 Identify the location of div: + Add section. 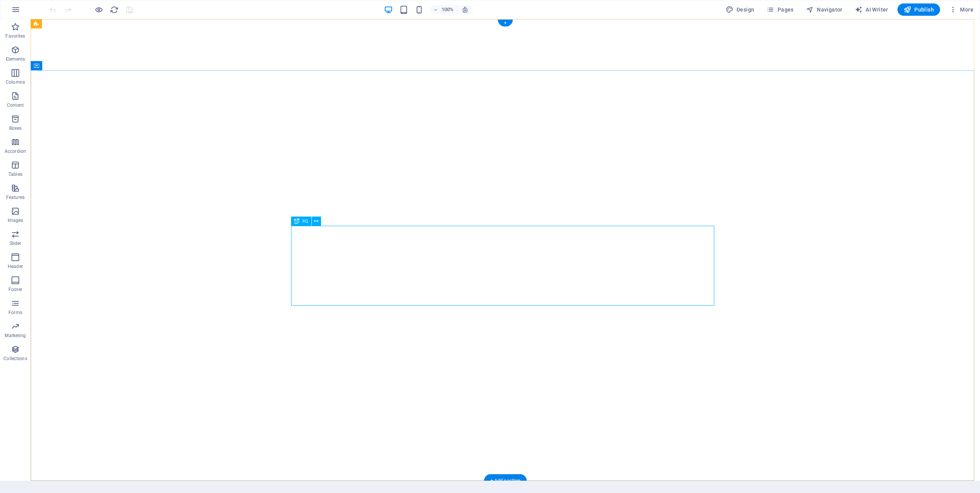
(506, 481).